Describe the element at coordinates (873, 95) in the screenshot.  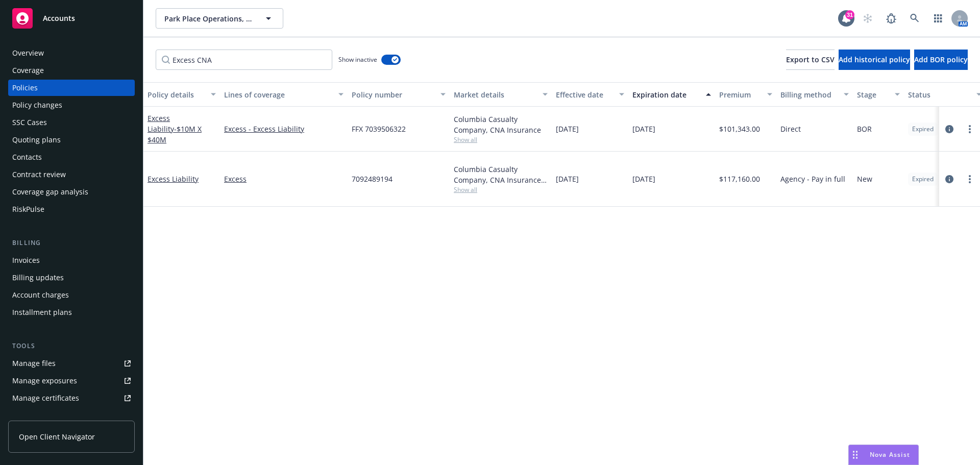
I see `div: Stage` at that location.